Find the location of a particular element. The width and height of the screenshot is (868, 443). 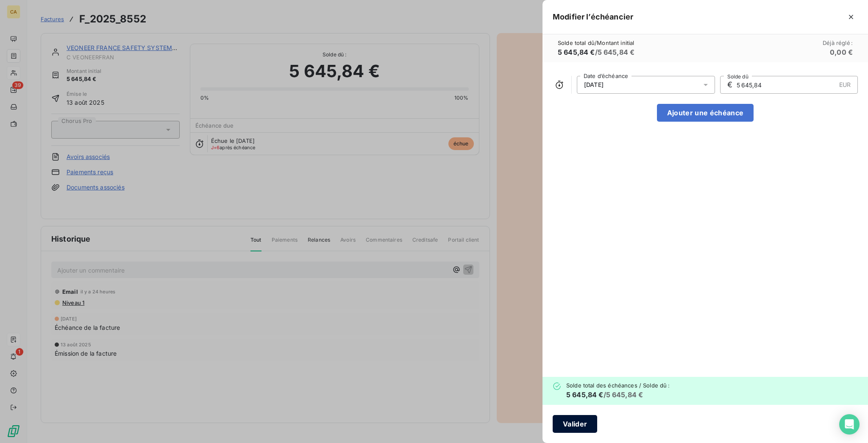

span: Solde total dû / Montant initial is located at coordinates (596, 43).